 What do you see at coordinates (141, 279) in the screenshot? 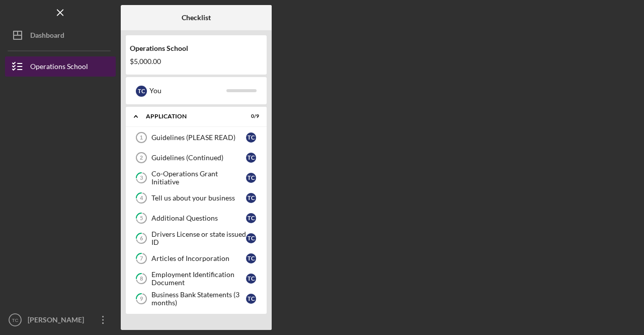
I see `tspan: 8` at bounding box center [141, 279].